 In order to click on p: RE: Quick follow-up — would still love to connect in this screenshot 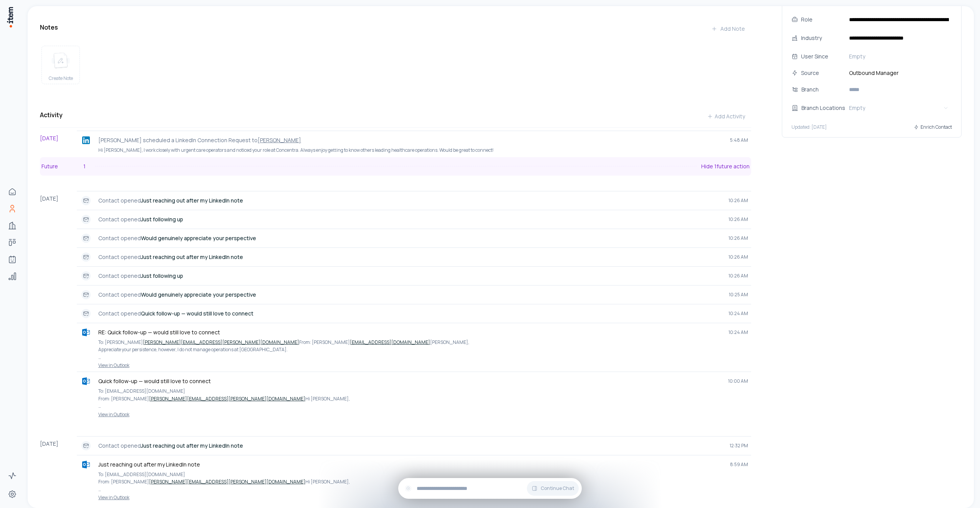, I will do `click(410, 333)`.